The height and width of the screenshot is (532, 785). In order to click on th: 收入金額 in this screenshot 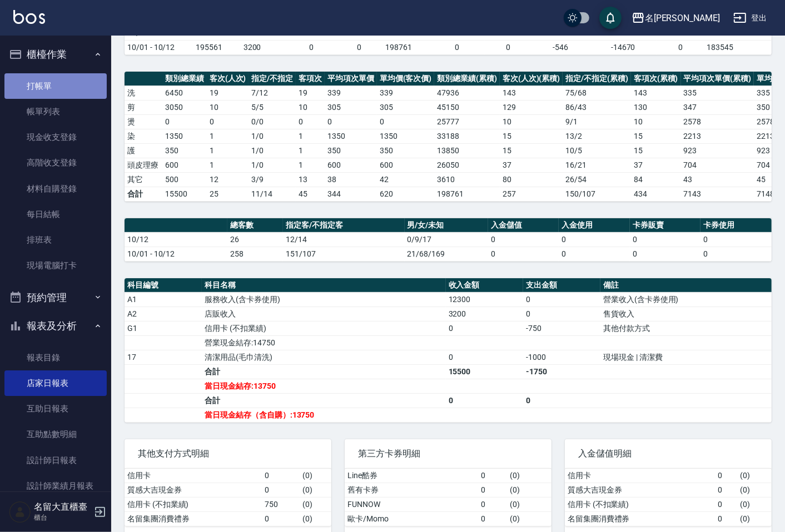, I will do `click(484, 285)`.